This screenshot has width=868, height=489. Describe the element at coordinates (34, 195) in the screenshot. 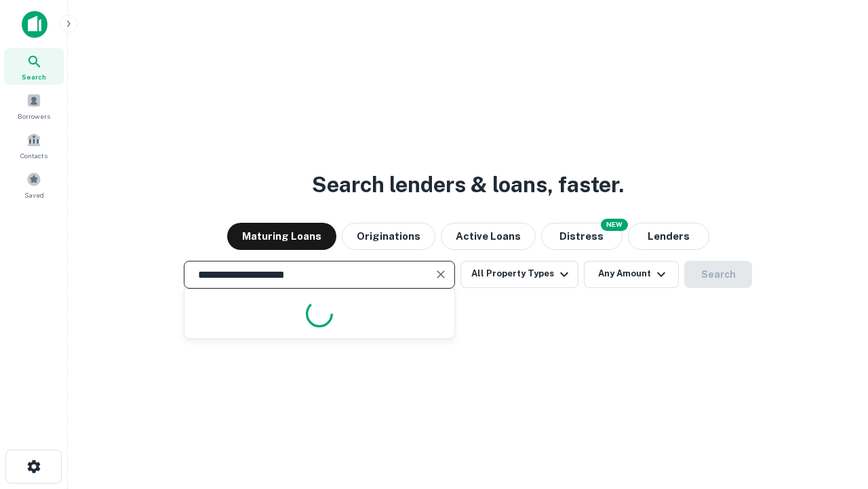

I see `span: Saved` at that location.